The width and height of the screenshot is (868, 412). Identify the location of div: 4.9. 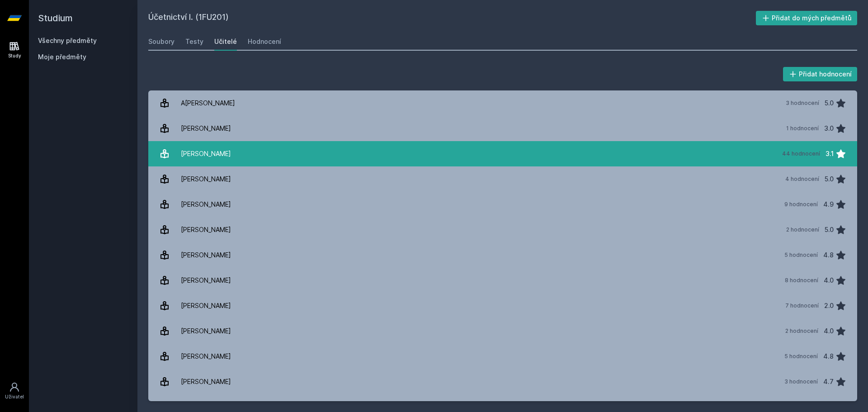
(828, 204).